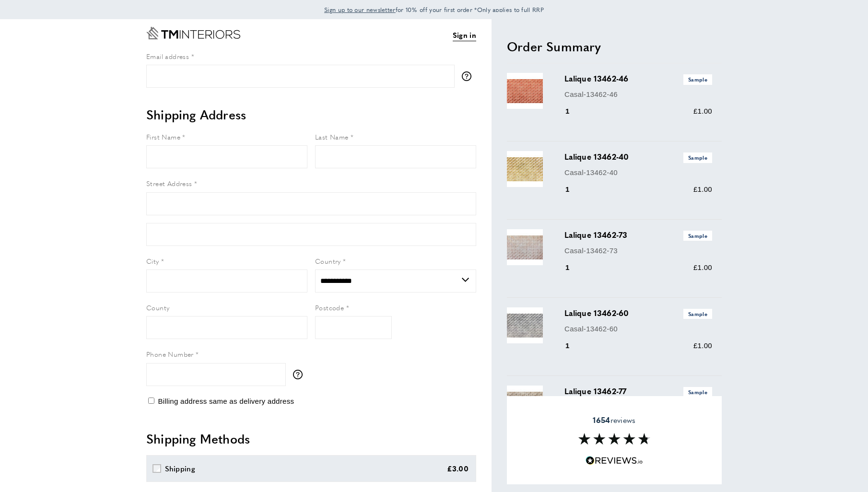 This screenshot has width=868, height=492. I want to click on span: Postcode, so click(330, 308).